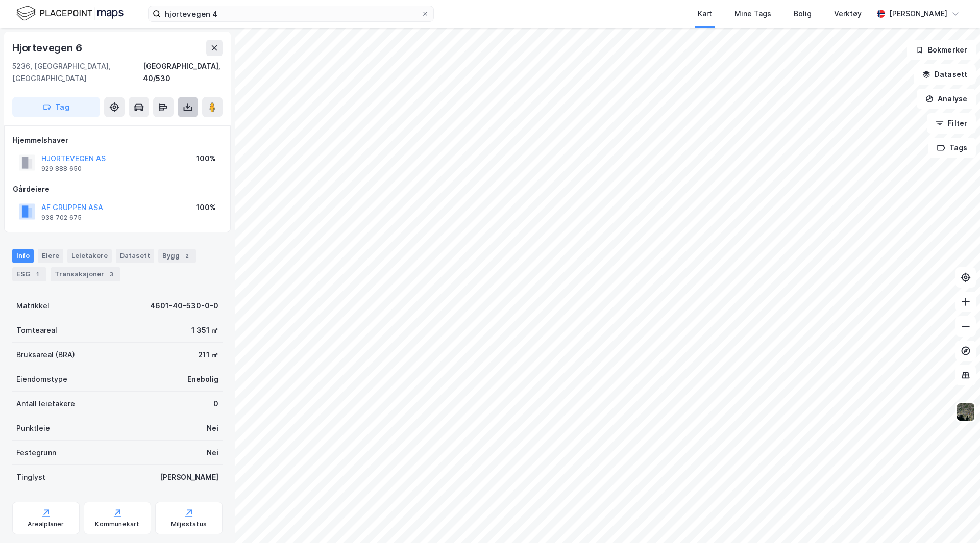 This screenshot has width=980, height=543. Describe the element at coordinates (33, 306) in the screenshot. I see `div: Matrikkel` at that location.